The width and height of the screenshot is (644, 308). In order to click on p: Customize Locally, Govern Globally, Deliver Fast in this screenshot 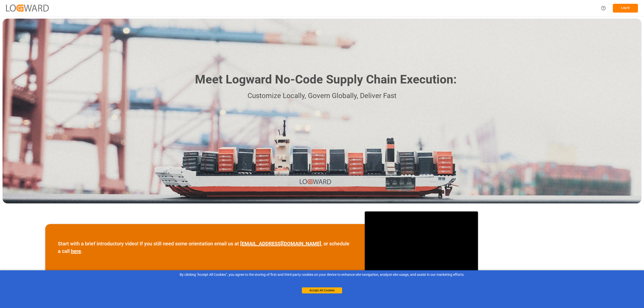, I will do `click(322, 96)`.